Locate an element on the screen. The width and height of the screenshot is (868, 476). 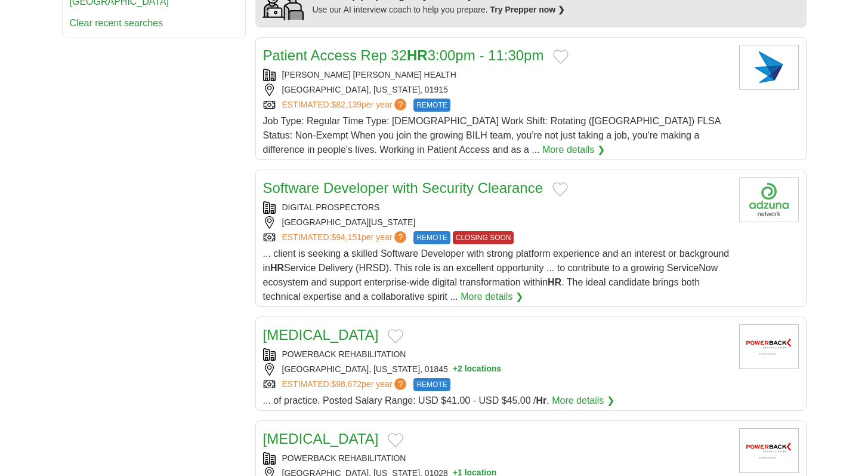
a: ESTIMATED:$94,151per year? is located at coordinates (345, 237).